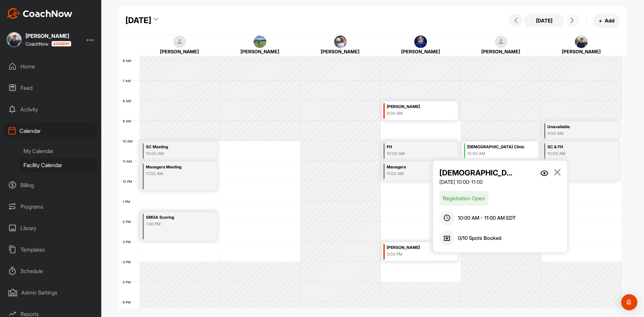  Describe the element at coordinates (341, 42) in the screenshot. I see `img: square_f0fd8699626d342409a23b1a51ec4760.jpg` at that location.